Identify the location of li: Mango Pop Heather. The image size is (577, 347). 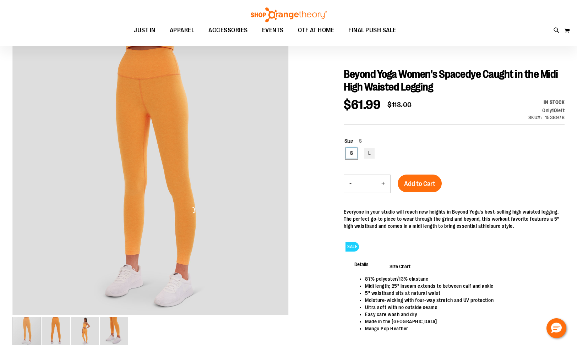
(461, 329).